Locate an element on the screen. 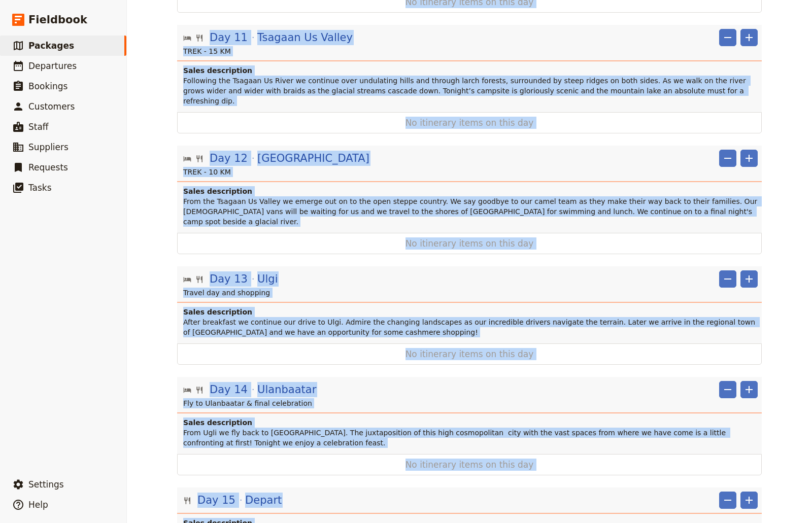  span: Day 11 is located at coordinates (228, 37).